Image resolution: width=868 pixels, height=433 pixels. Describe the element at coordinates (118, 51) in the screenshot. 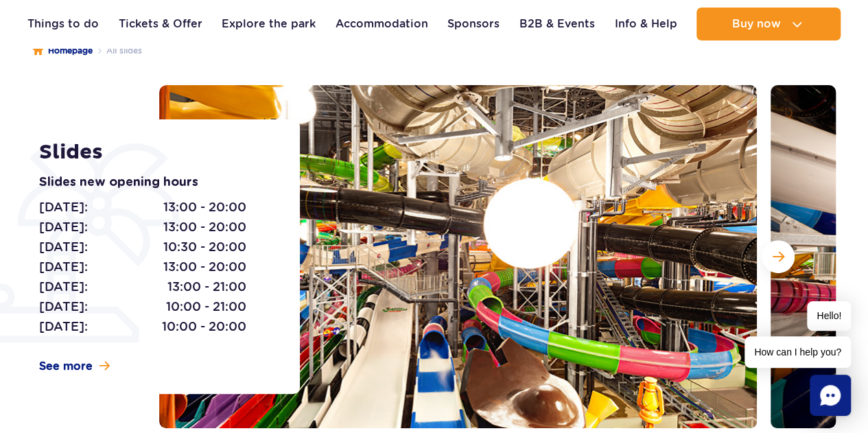

I see `li: All slides` at that location.